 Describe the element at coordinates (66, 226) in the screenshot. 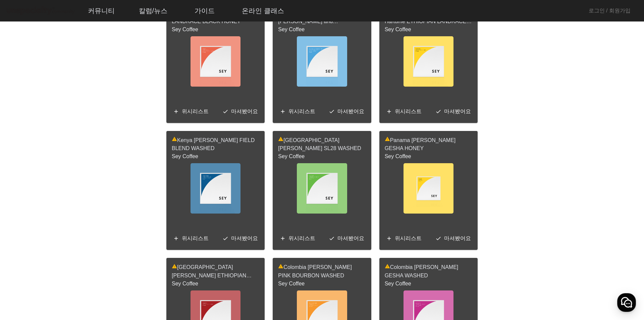

I see `span: 대화` at that location.